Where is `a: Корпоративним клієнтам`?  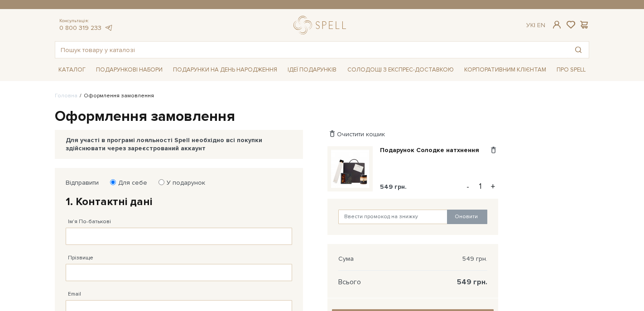
a: Корпоративним клієнтам is located at coordinates (505, 70).